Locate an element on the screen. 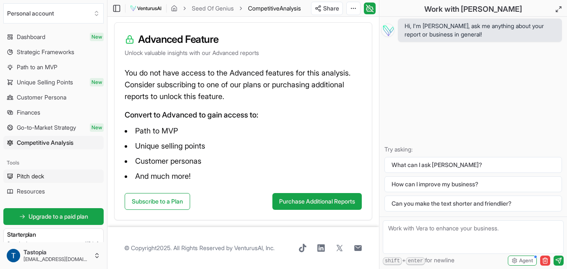  div: Tools is located at coordinates (53, 163).